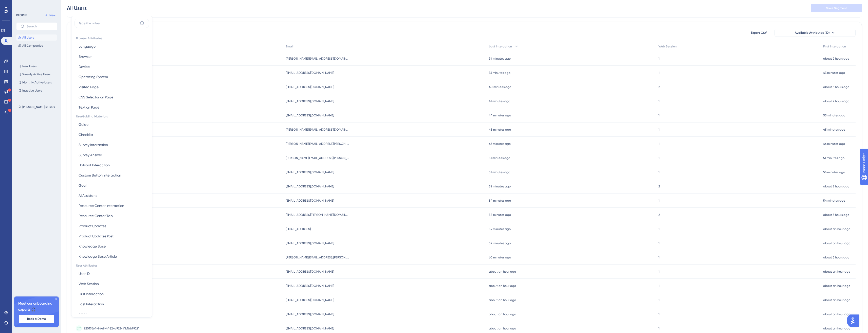 Image resolution: width=868 pixels, height=333 pixels. What do you see at coordinates (102, 206) in the screenshot?
I see `span: Resource Center Interaction` at bounding box center [102, 206].